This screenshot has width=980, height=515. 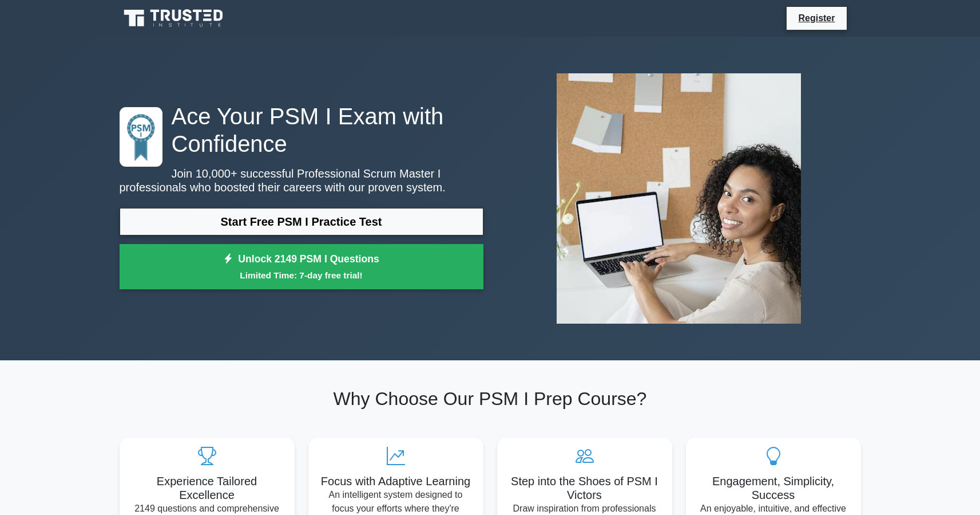 I want to click on h5: Focus with Adaptive Learning, so click(x=396, y=481).